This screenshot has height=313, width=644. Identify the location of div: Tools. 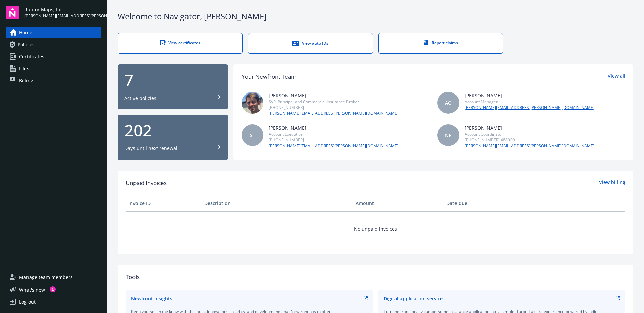
(376, 277).